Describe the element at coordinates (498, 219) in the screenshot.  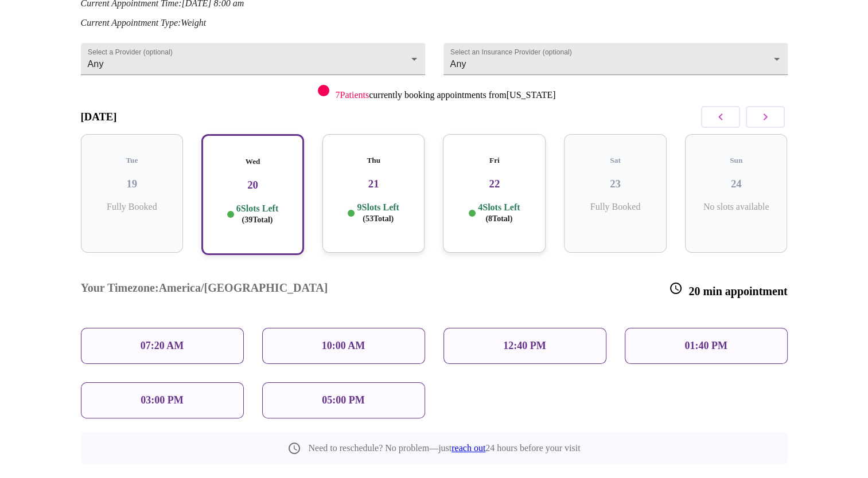
I see `span: ( 8 Total)` at that location.